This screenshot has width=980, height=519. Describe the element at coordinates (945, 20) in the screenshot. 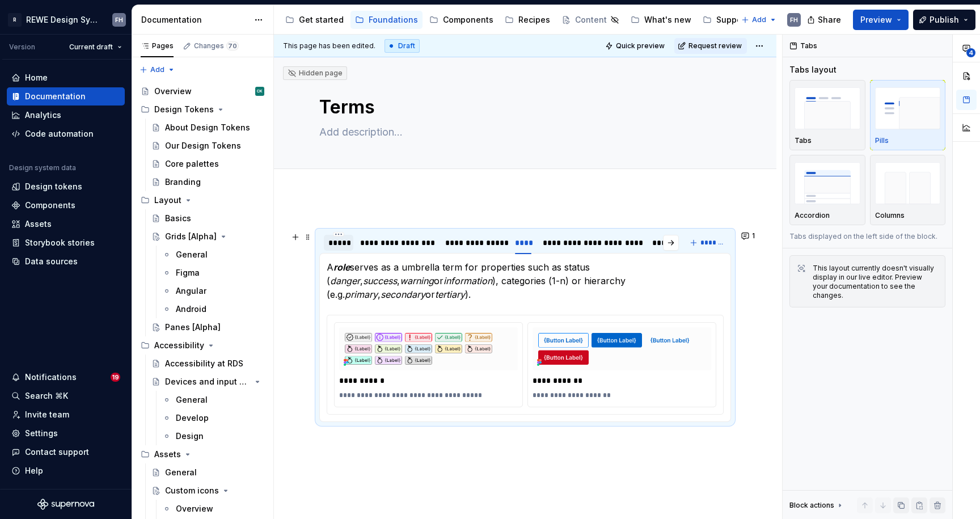

I see `button: Publish` at that location.